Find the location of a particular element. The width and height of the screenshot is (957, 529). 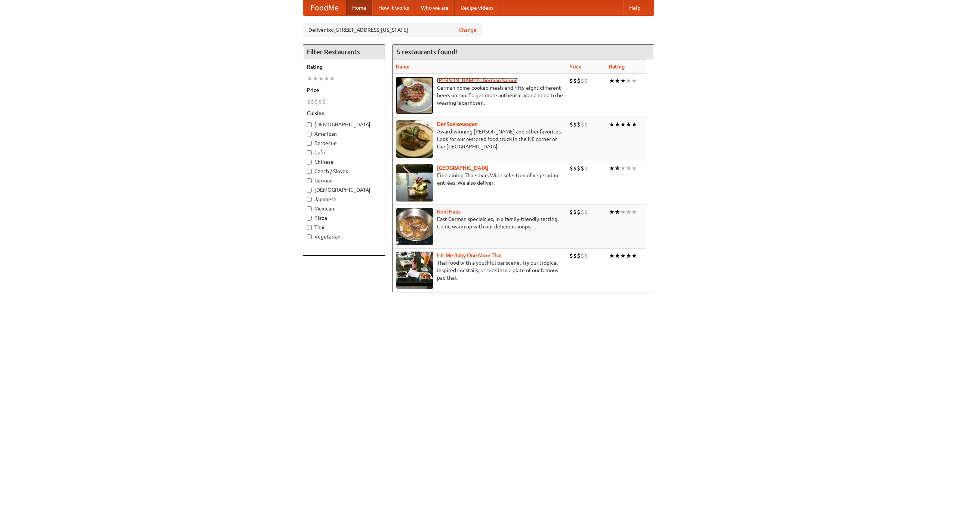

input: Chinese is located at coordinates (309, 162).